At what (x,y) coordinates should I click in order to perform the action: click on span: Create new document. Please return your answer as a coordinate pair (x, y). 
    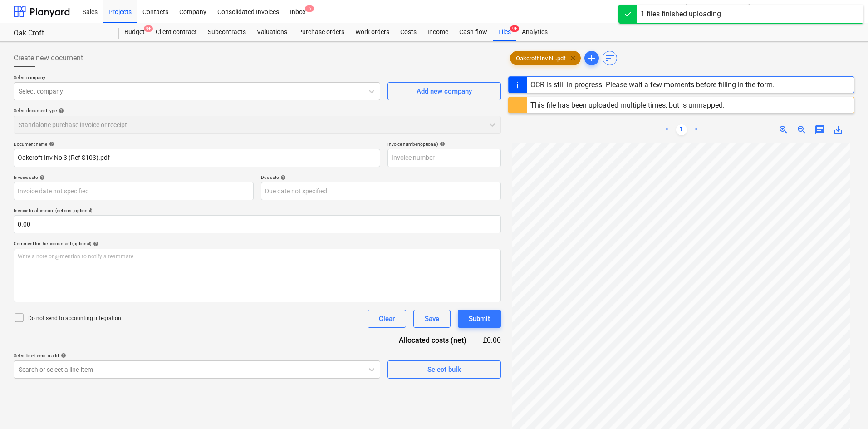
    Looking at the image, I should click on (48, 58).